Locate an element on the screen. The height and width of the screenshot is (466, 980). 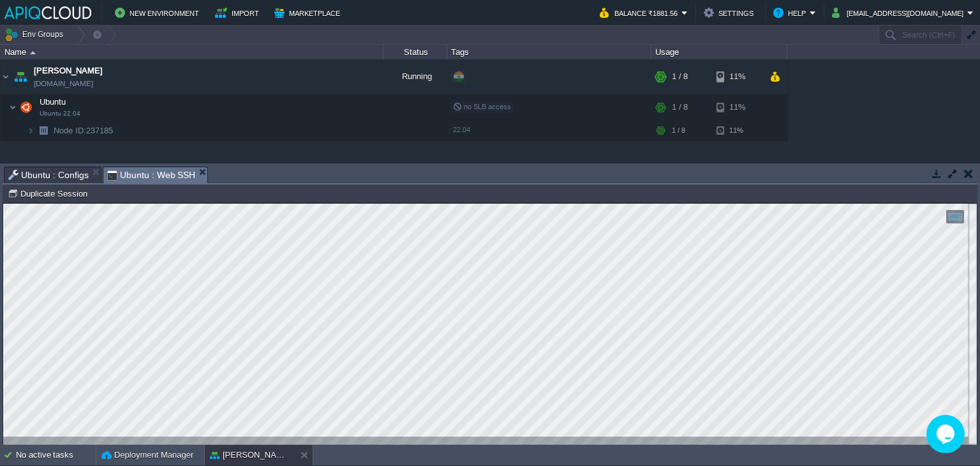
span: Ubuntu 22.04 is located at coordinates (60, 113).